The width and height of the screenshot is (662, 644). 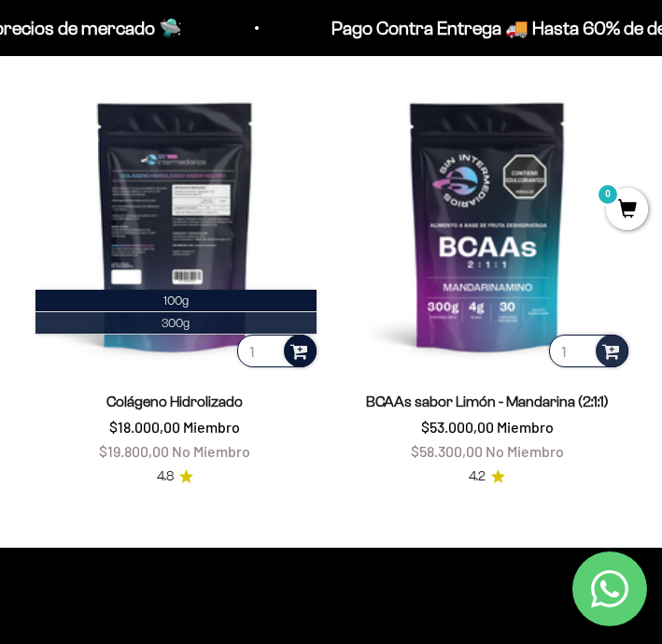 What do you see at coordinates (175, 300) in the screenshot?
I see `span: 100g` at bounding box center [175, 300].